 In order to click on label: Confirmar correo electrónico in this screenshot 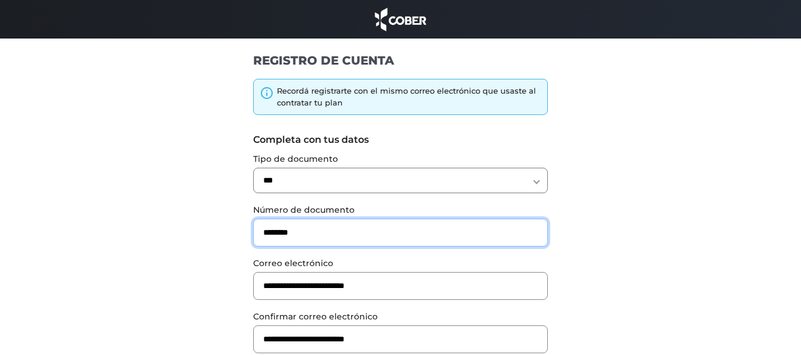, I will do `click(400, 317)`.